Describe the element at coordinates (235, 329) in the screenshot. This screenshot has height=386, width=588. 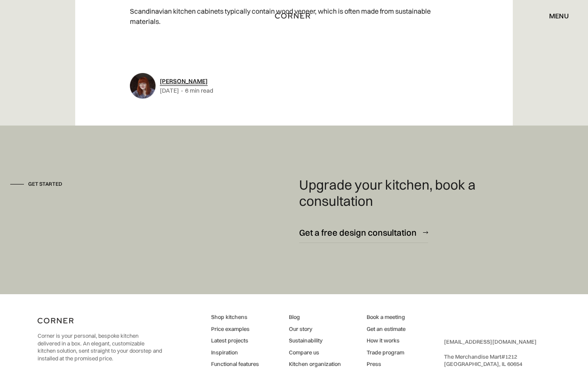
I see `a: Price examples` at that location.